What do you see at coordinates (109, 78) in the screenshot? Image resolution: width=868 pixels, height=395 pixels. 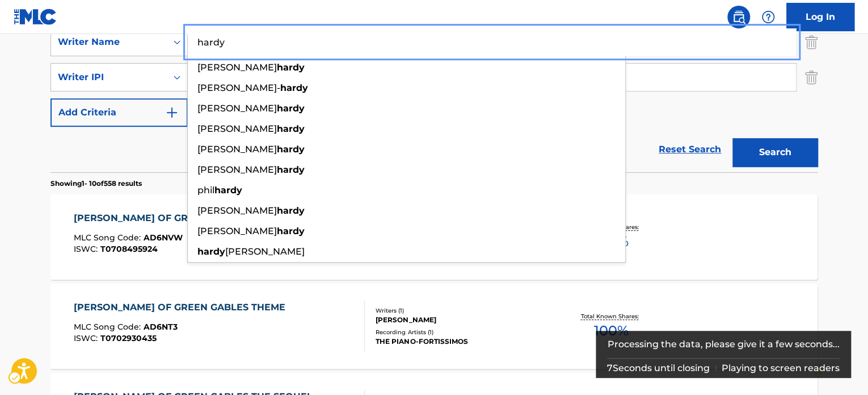 I see `div: Writer IPI` at bounding box center [109, 78].